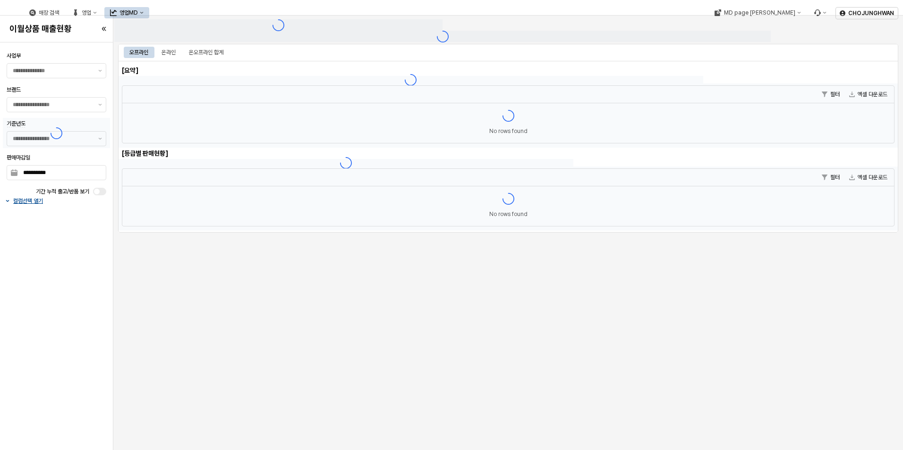  I want to click on span: 사업부, so click(14, 56).